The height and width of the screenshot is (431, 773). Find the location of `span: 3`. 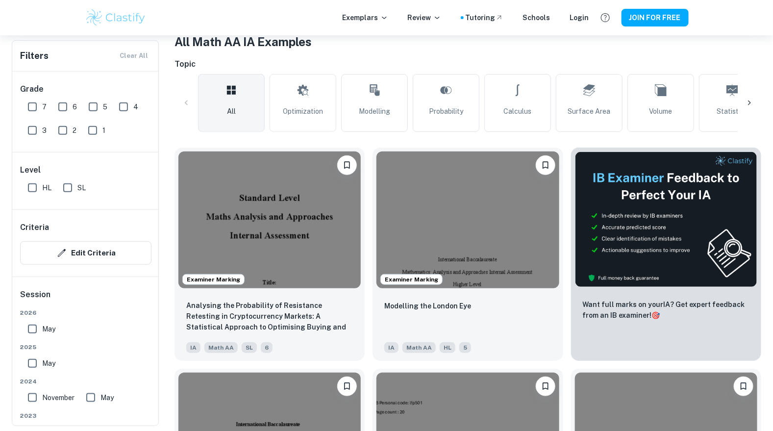

span: 3 is located at coordinates (44, 130).